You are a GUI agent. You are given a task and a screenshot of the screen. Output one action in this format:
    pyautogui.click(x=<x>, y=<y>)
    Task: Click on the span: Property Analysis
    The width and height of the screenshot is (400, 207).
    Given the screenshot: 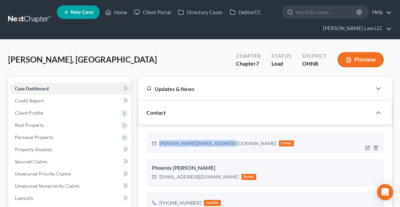 What is the action you would take?
    pyautogui.click(x=33, y=149)
    